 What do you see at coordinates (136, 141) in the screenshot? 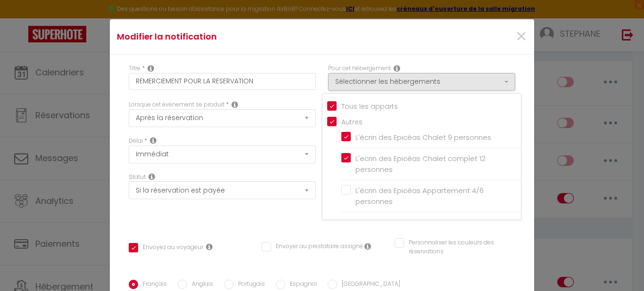
I see `label: Délai` at bounding box center [136, 141].